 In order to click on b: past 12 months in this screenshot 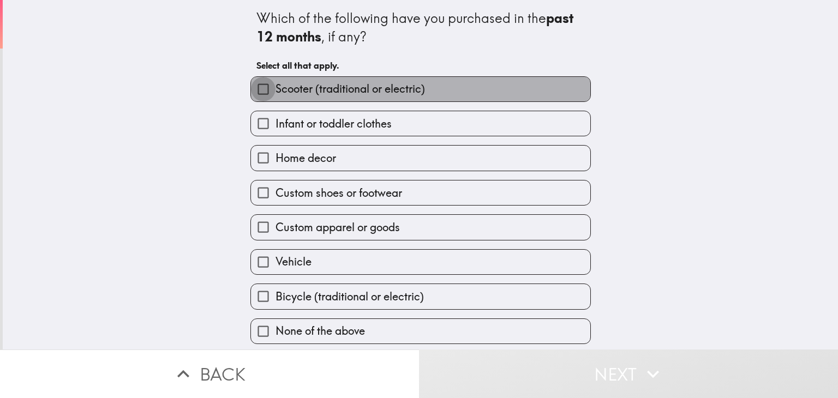, I will do `click(416, 27)`.